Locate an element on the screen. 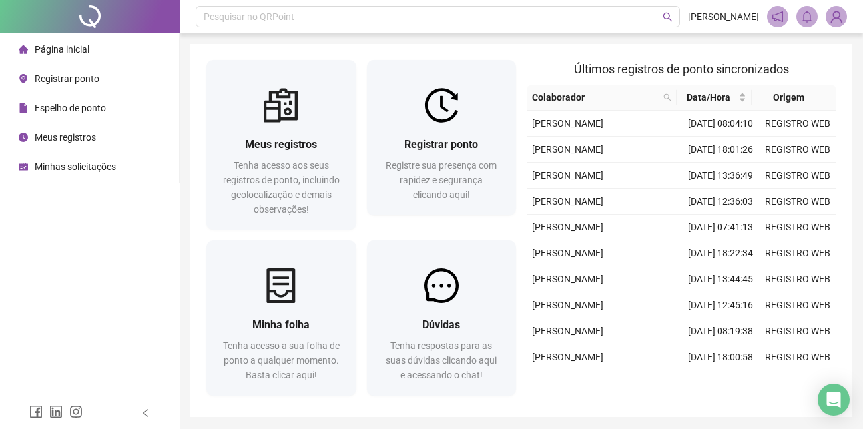 This screenshot has height=429, width=863. div: Open Intercom Messenger is located at coordinates (834, 400).